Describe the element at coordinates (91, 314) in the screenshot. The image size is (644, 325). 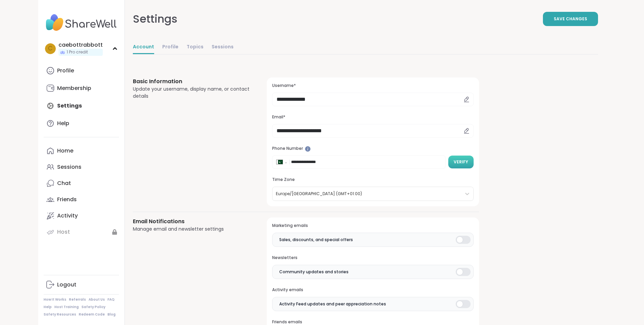
I see `a: Redeem Code` at that location.